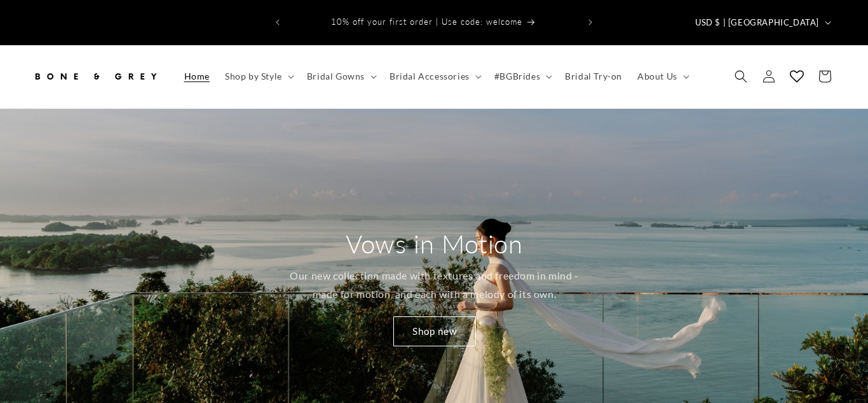 This screenshot has height=403, width=868. I want to click on span: Home, so click(197, 76).